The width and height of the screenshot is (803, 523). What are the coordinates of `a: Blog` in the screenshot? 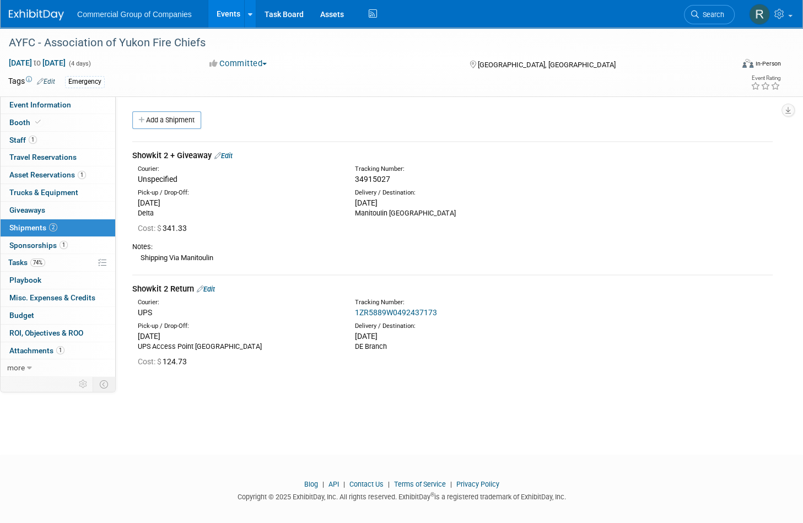 It's located at (311, 484).